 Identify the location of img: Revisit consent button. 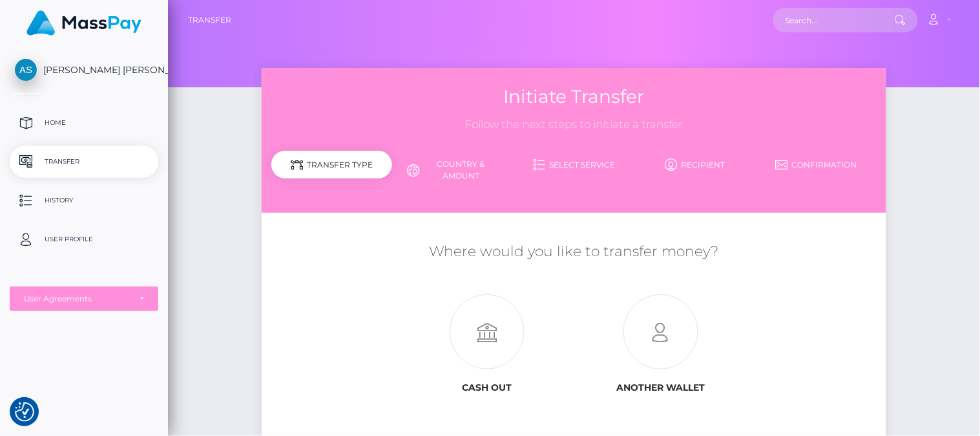
(25, 411).